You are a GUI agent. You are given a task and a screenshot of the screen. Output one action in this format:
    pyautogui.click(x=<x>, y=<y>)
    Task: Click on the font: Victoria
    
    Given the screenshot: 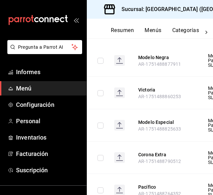 What is the action you would take?
    pyautogui.click(x=147, y=90)
    